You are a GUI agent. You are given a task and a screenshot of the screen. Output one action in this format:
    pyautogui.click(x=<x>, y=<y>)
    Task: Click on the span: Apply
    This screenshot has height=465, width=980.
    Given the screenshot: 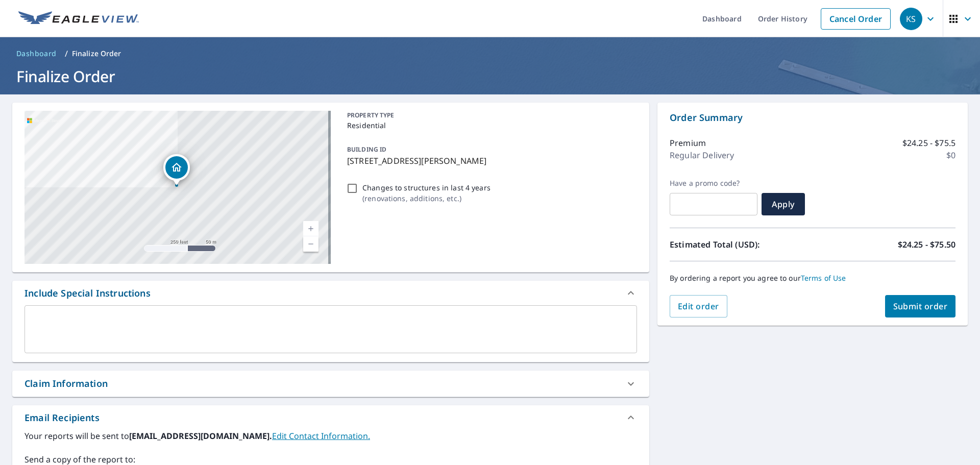 What is the action you would take?
    pyautogui.click(x=783, y=204)
    